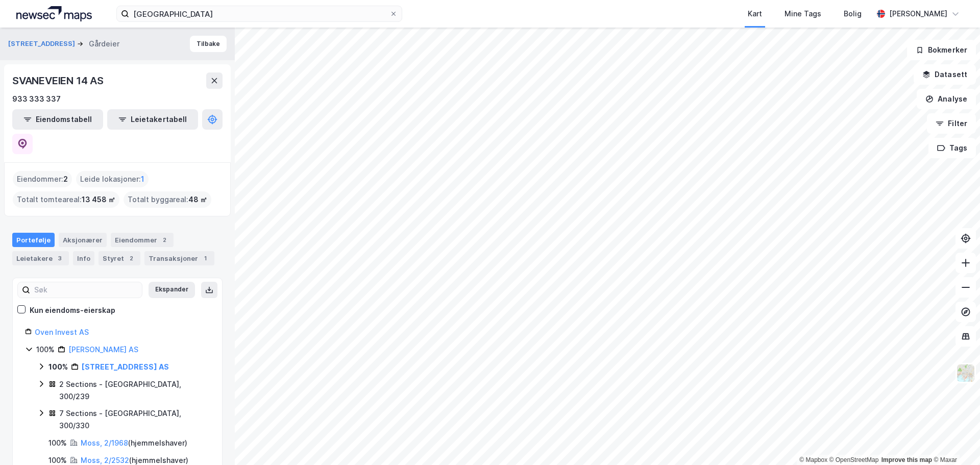 Image resolution: width=980 pixels, height=465 pixels. What do you see at coordinates (54, 14) in the screenshot?
I see `img: logo.a4113a55bc3d86da70a041830d287a7e.svg` at bounding box center [54, 14].